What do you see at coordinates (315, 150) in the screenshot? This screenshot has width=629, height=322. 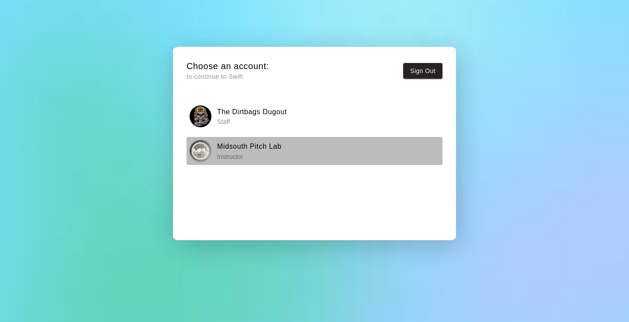 I see `button: Midsouth Pitch LabMidsouth Pitch Lab Instructor` at bounding box center [315, 150].